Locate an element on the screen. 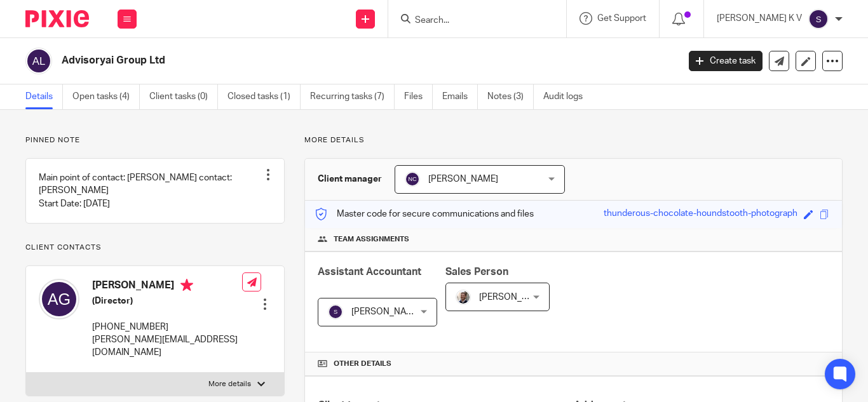 The width and height of the screenshot is (868, 402). div: thunderous-chocolate-houndstooth-photograph is located at coordinates (700, 214).